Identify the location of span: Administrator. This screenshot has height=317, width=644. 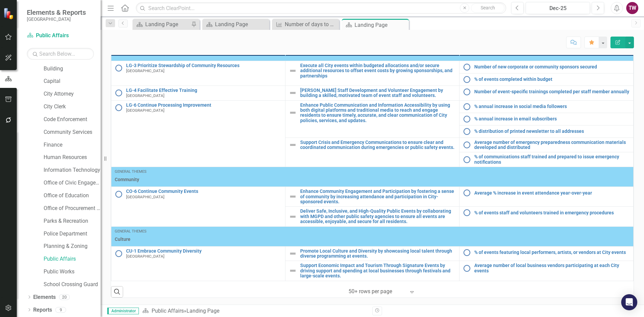
(123, 311).